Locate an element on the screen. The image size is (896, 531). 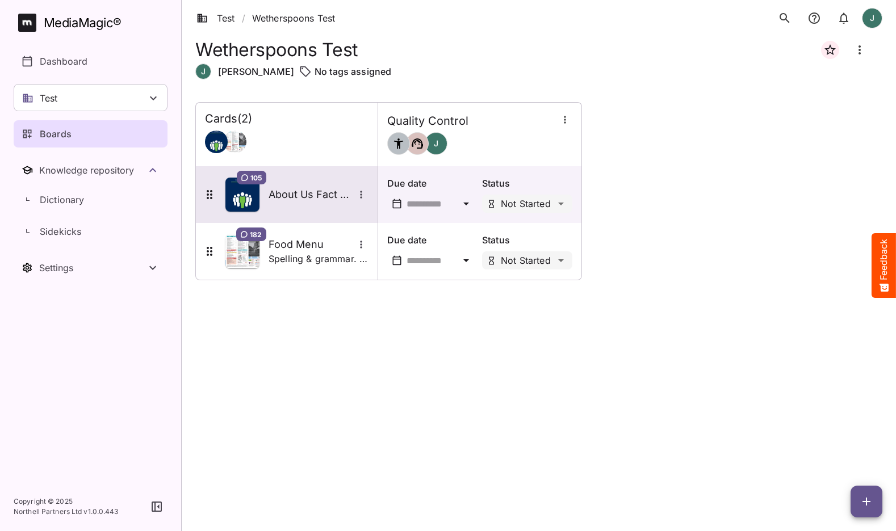
button: Toggle Settings is located at coordinates (90, 268).